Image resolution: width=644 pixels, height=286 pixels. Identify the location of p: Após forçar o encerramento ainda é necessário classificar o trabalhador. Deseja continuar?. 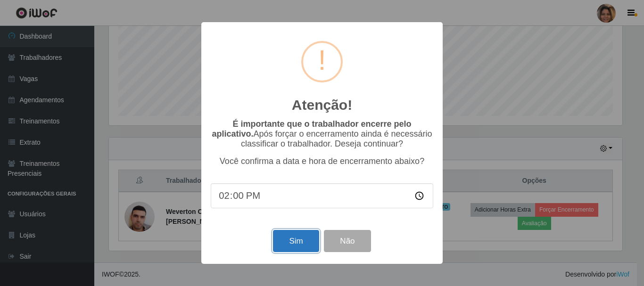
(322, 134).